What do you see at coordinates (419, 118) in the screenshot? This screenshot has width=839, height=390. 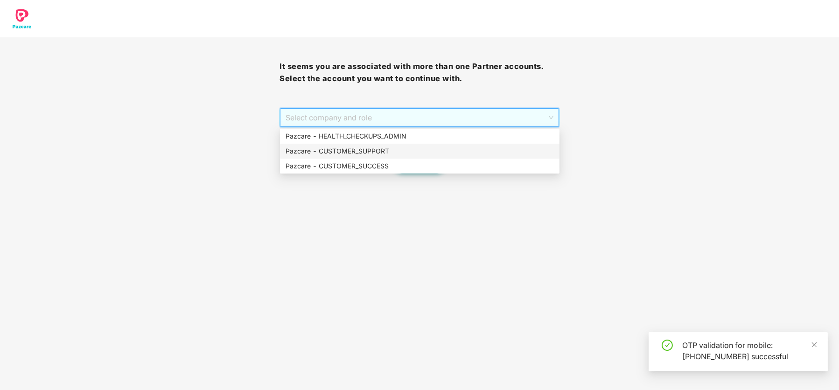 I see `span: Select company and role` at bounding box center [419, 118].